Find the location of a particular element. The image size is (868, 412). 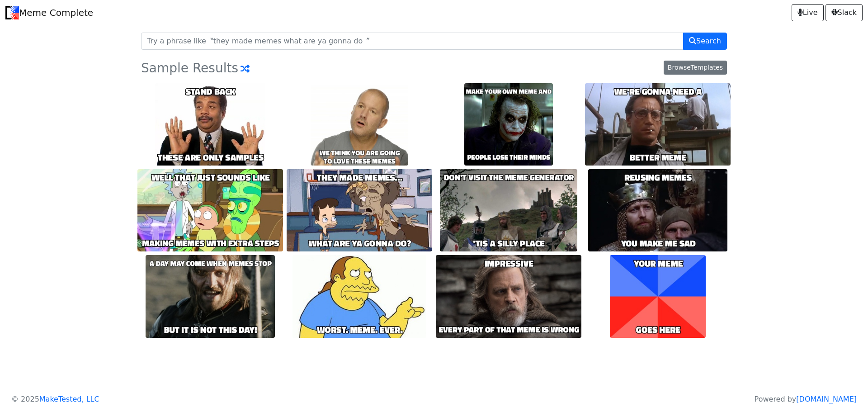

img: goes_here.jpg is located at coordinates (658, 296).